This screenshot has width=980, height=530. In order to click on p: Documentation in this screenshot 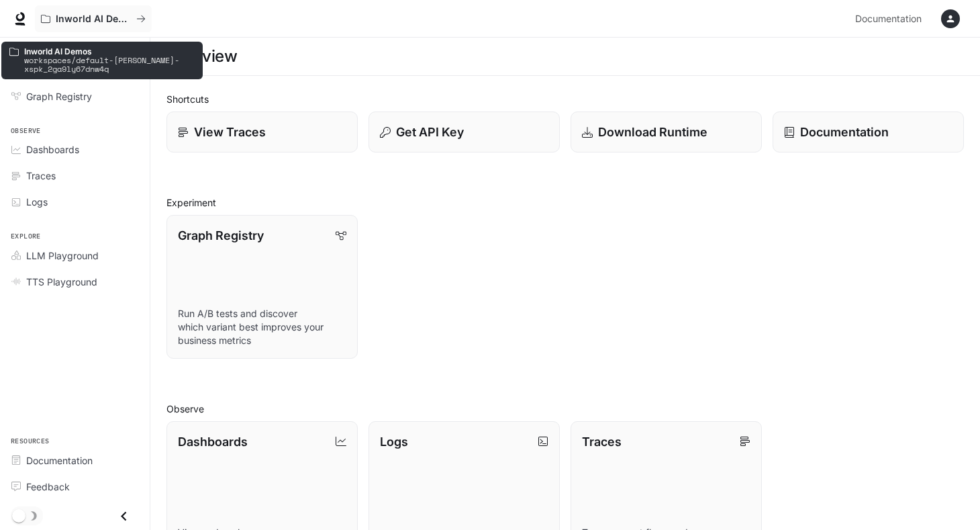, I will do `click(844, 131)`.